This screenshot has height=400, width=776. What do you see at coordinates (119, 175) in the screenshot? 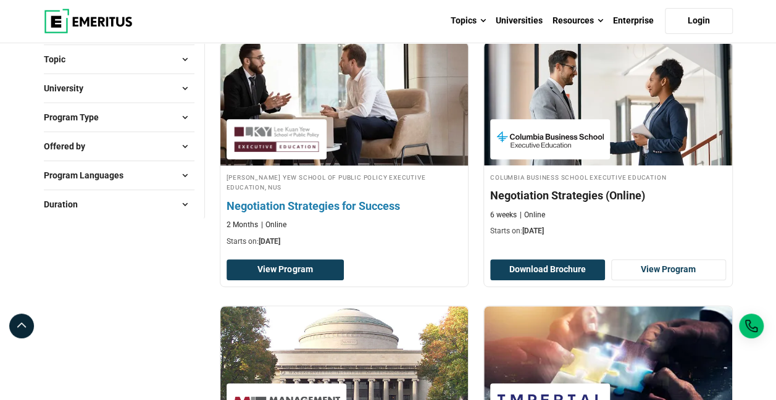
I see `button: Program Languages` at bounding box center [119, 175].